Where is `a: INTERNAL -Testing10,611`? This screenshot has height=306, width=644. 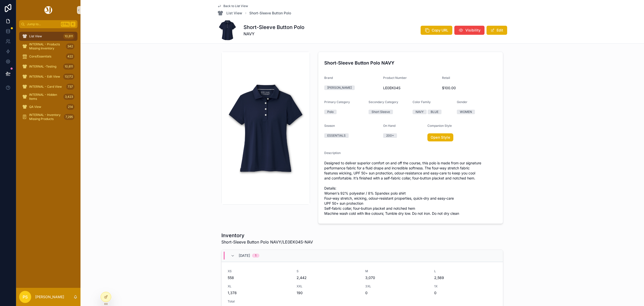
a: INTERNAL -Testing10,611 is located at coordinates (48, 67).